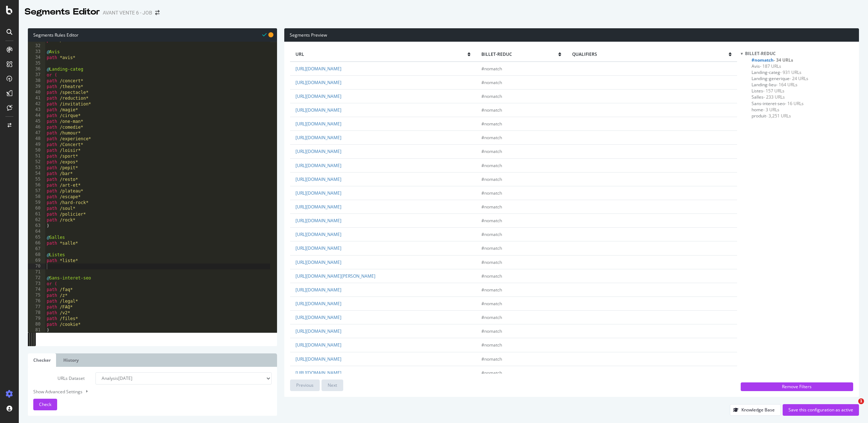 This screenshot has height=423, width=868. I want to click on div: 35, so click(37, 64).